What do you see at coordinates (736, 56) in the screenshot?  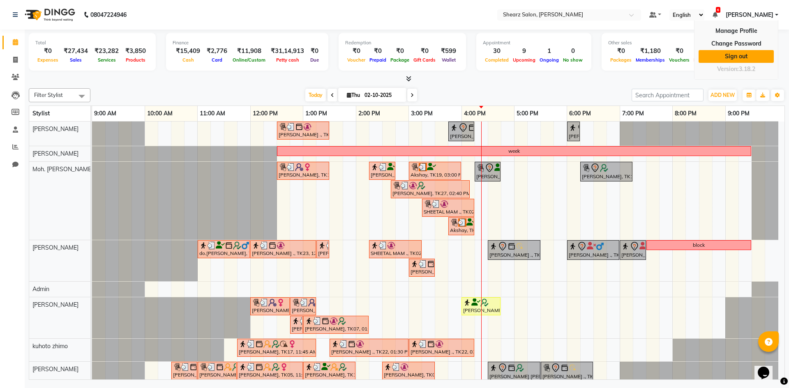 I see `a: Sign out` at bounding box center [736, 56].